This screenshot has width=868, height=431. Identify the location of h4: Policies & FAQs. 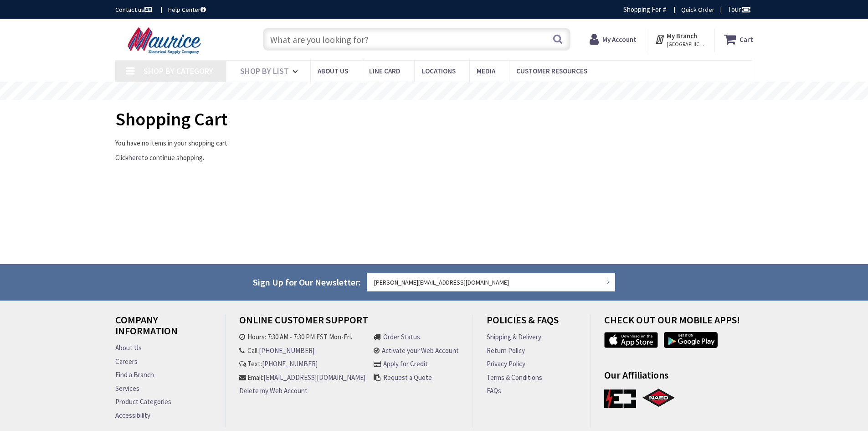
(531, 323).